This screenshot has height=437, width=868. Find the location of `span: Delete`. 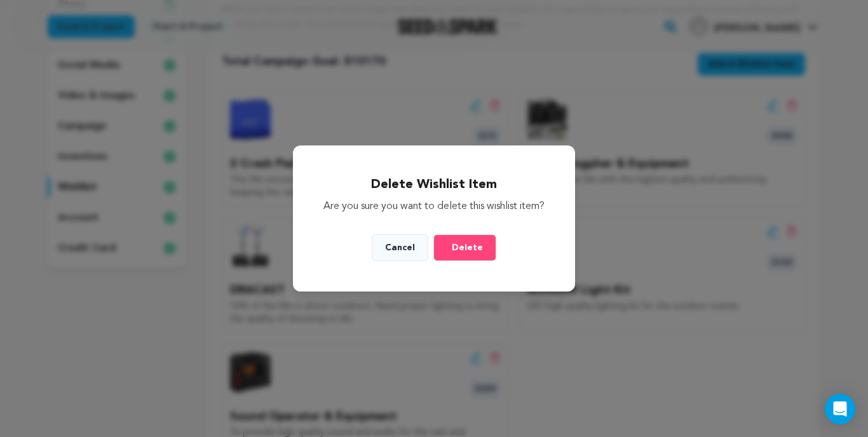

span: Delete is located at coordinates (467, 247).